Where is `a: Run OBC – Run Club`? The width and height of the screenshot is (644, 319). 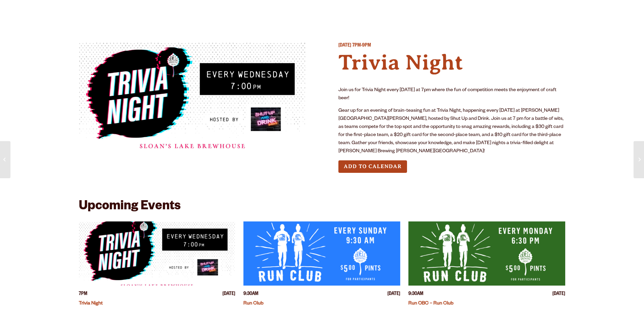 a: Run OBC – Run Club is located at coordinates (431, 304).